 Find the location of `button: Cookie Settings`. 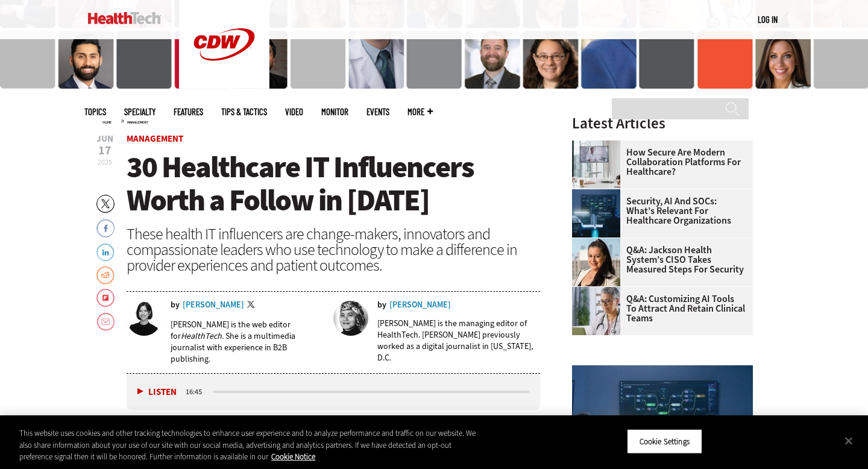

button: Cookie Settings is located at coordinates (664, 441).